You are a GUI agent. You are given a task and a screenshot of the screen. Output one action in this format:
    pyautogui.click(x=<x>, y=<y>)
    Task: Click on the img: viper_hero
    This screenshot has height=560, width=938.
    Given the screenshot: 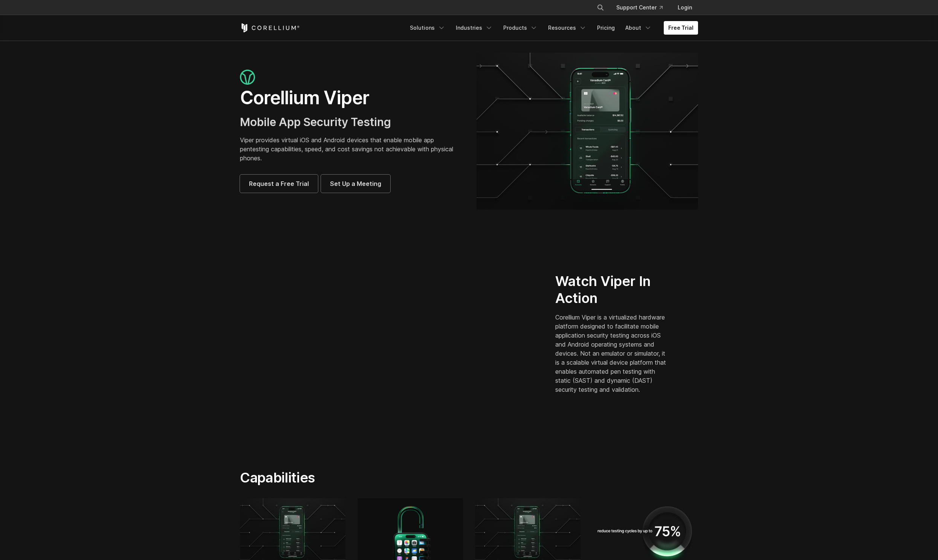 What is the action you would take?
    pyautogui.click(x=587, y=131)
    